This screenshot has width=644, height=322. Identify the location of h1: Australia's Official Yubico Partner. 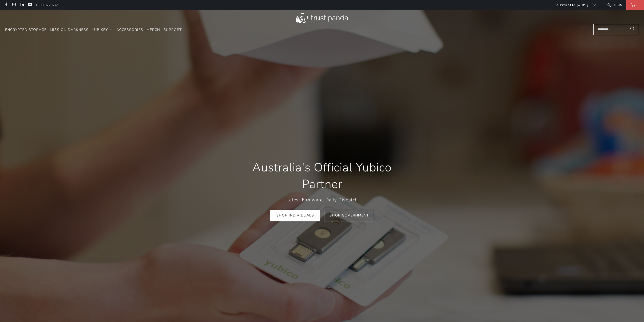
(322, 176).